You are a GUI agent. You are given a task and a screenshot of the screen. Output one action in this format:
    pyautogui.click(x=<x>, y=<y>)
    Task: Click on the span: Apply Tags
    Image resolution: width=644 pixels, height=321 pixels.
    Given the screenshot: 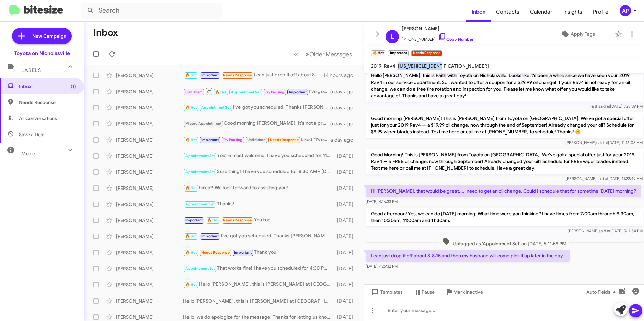 What is the action you would take?
    pyautogui.click(x=582, y=34)
    